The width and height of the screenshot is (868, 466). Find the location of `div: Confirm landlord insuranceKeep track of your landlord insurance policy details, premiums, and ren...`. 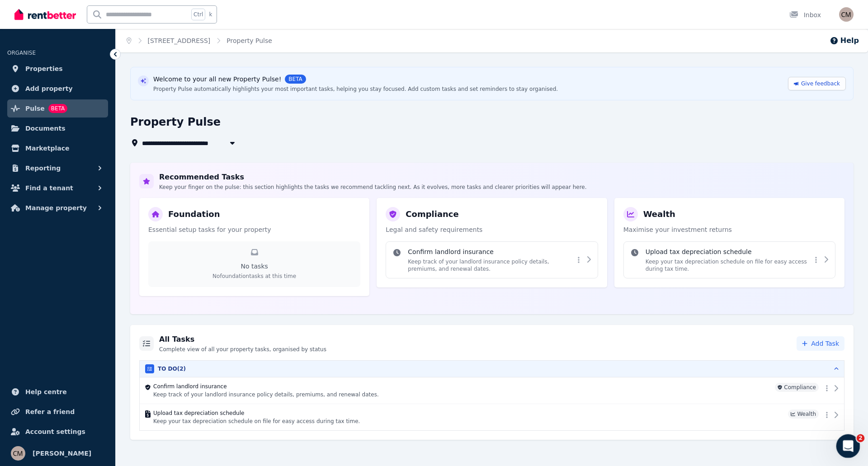

div: Confirm landlord insuranceKeep track of your landlord insurance policy details, premiums, and ren... is located at coordinates (491, 260).